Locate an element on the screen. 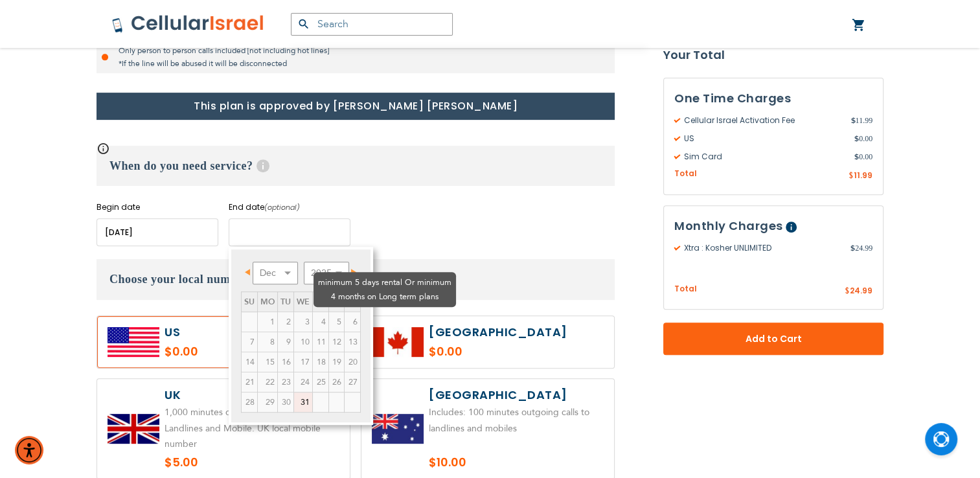  label: End date is located at coordinates (289, 208).